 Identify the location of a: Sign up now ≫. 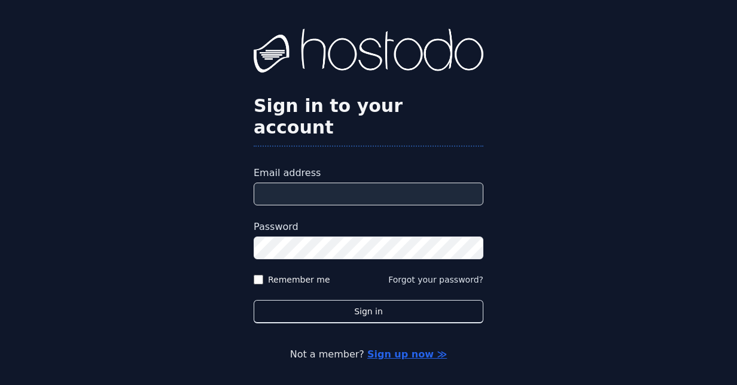
(407, 354).